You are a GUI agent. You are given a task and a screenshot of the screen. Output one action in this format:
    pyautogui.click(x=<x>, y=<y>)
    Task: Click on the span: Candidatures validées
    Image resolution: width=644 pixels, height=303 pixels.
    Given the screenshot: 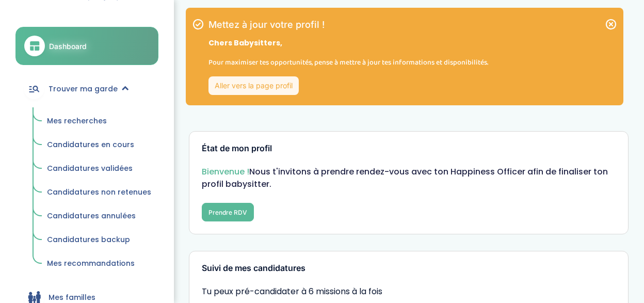 What is the action you would take?
    pyautogui.click(x=90, y=168)
    